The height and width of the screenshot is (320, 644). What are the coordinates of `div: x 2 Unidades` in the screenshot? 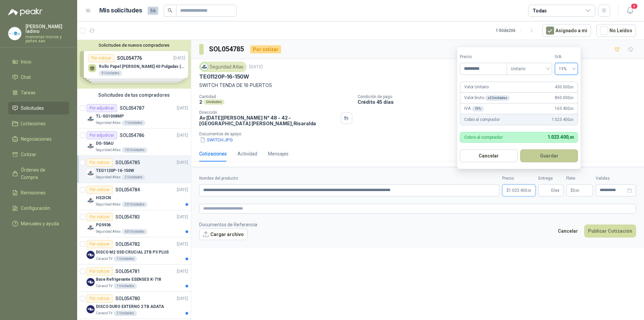 It's located at (497, 98).